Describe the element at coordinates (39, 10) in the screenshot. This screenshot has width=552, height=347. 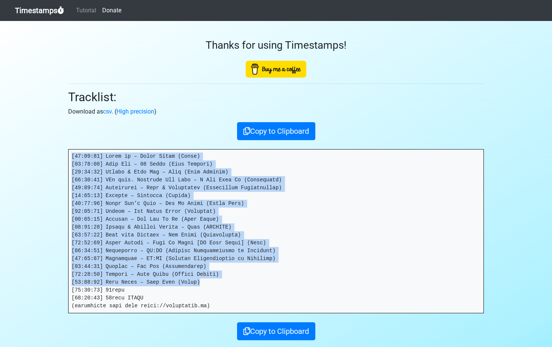
I see `a: Timestamps` at that location.